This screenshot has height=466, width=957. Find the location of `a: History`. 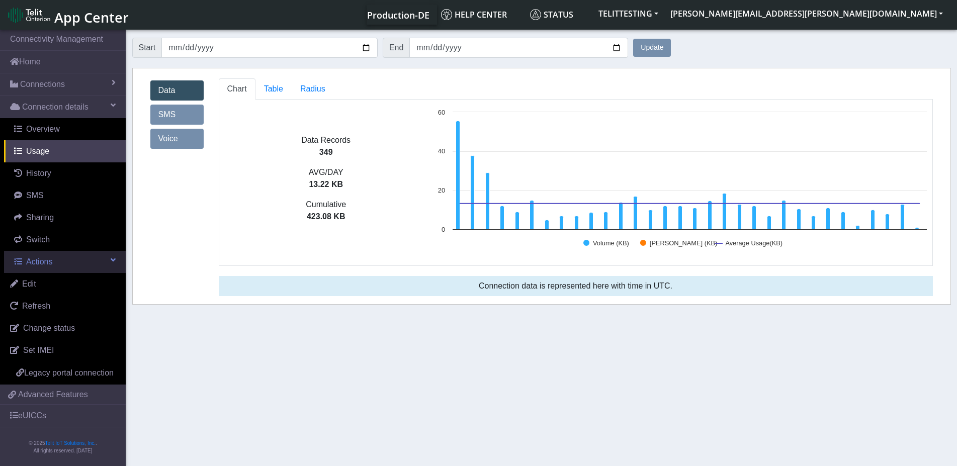

a: History is located at coordinates (65, 173).